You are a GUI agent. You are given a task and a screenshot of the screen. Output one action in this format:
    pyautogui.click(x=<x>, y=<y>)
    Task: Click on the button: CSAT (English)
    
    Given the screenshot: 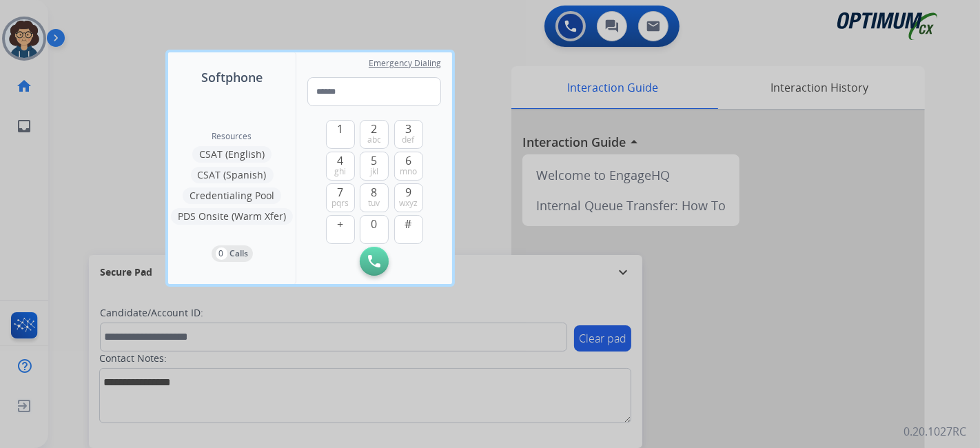 What is the action you would take?
    pyautogui.click(x=231, y=154)
    